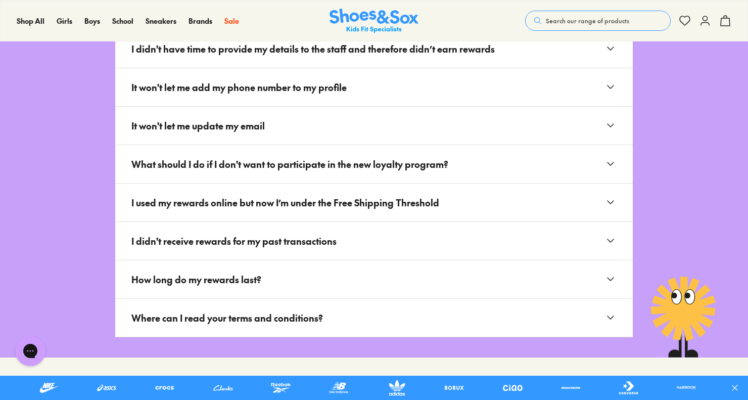 This screenshot has height=400, width=748. What do you see at coordinates (374, 202) in the screenshot?
I see `button: I used my rewards online but now I’m under the Free Shipping Threshold` at bounding box center [374, 202].